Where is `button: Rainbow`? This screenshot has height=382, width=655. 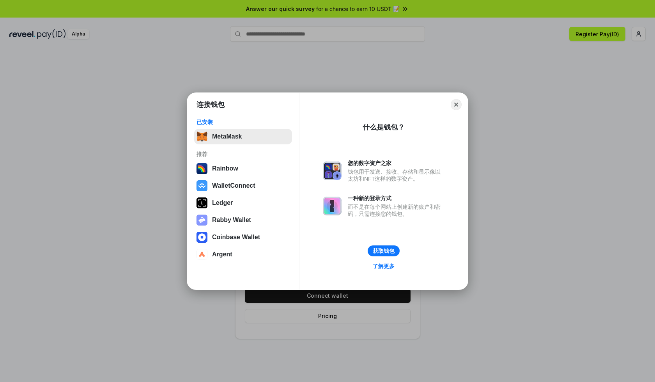
button: Rainbow is located at coordinates (243, 169).